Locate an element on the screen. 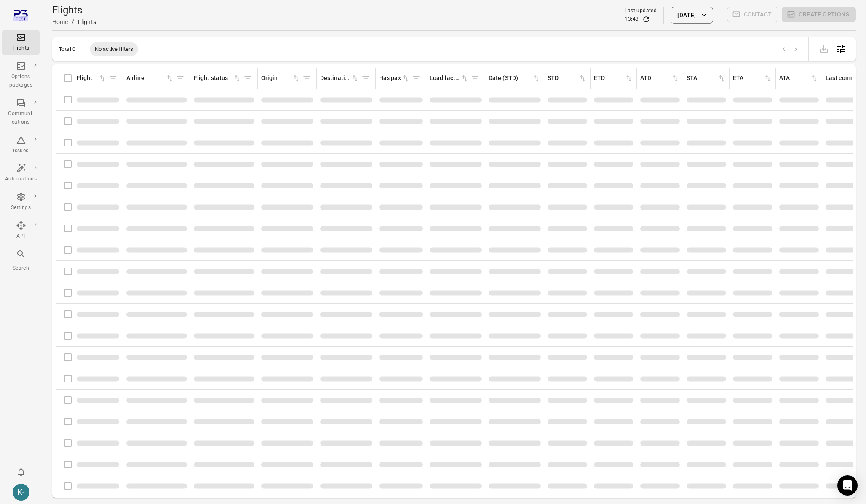  div: Search is located at coordinates (21, 268).